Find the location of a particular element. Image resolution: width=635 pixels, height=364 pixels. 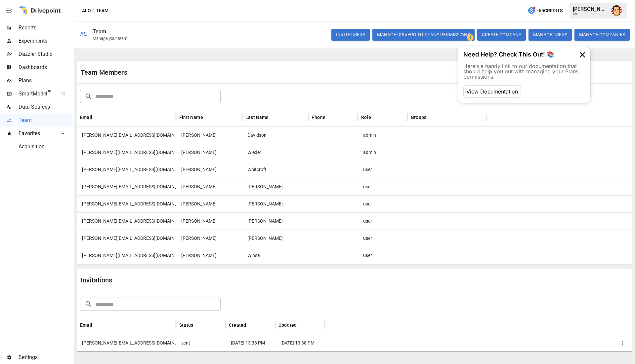

span: ™ is located at coordinates (50, 92).